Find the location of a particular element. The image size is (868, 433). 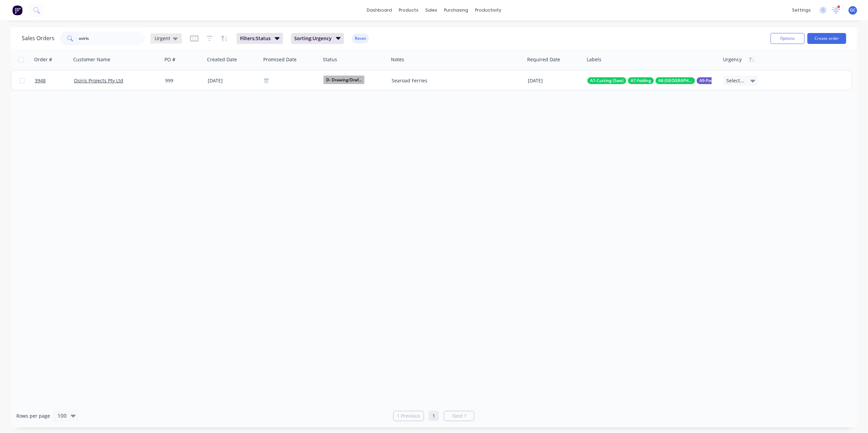

div: Searoad Ferries is located at coordinates (453, 81).